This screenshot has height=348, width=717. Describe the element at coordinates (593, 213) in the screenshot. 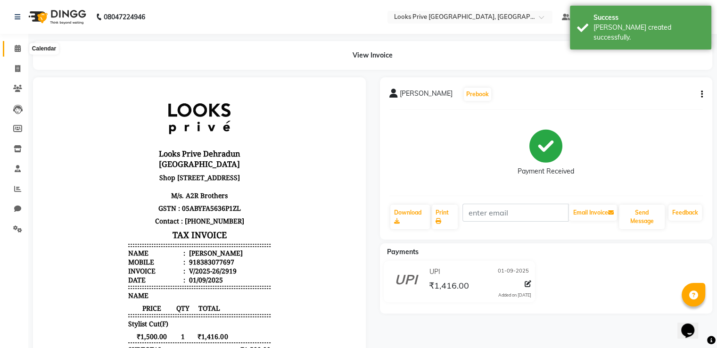

I see `button: Email Invoice` at that location.